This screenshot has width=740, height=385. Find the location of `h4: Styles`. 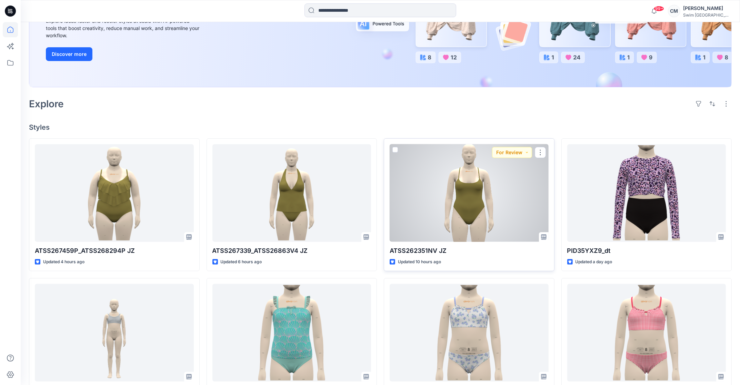

h4: Styles is located at coordinates (381, 127).